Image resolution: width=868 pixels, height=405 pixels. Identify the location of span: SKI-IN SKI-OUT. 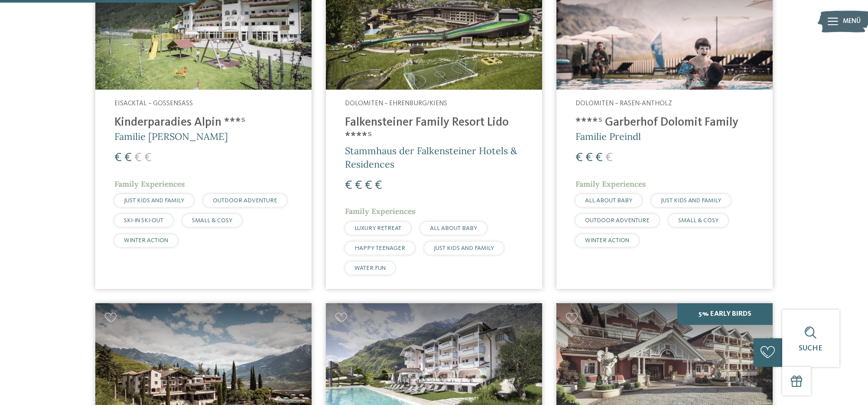
(143, 221).